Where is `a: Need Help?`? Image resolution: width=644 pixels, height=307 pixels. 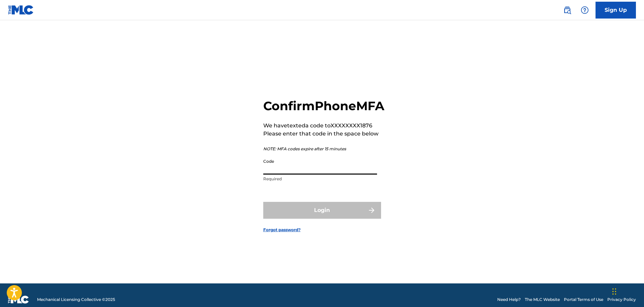 a: Need Help? is located at coordinates (509, 299).